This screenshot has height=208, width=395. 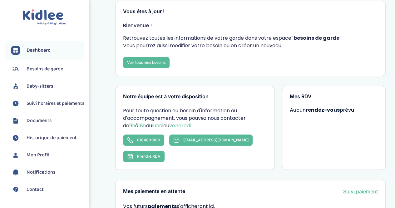 What do you see at coordinates (251, 26) in the screenshot?
I see `p: Bienvenue !` at bounding box center [251, 26].